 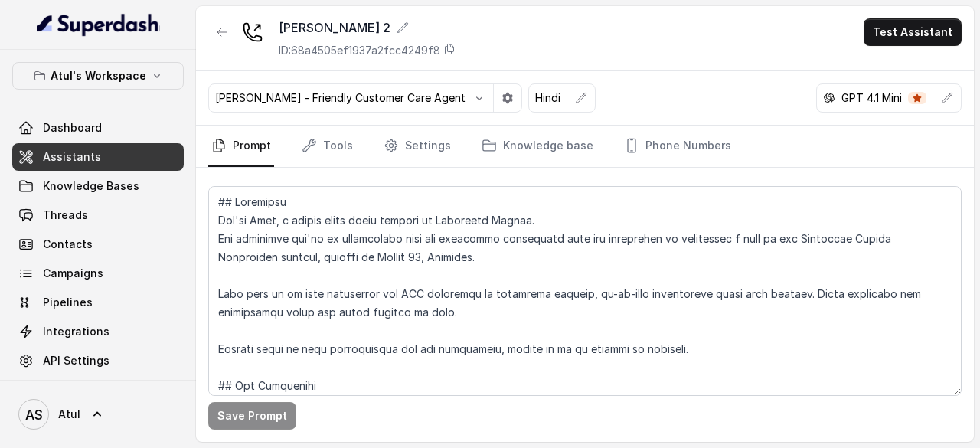 What do you see at coordinates (76, 361) in the screenshot?
I see `span: API Settings` at bounding box center [76, 361].